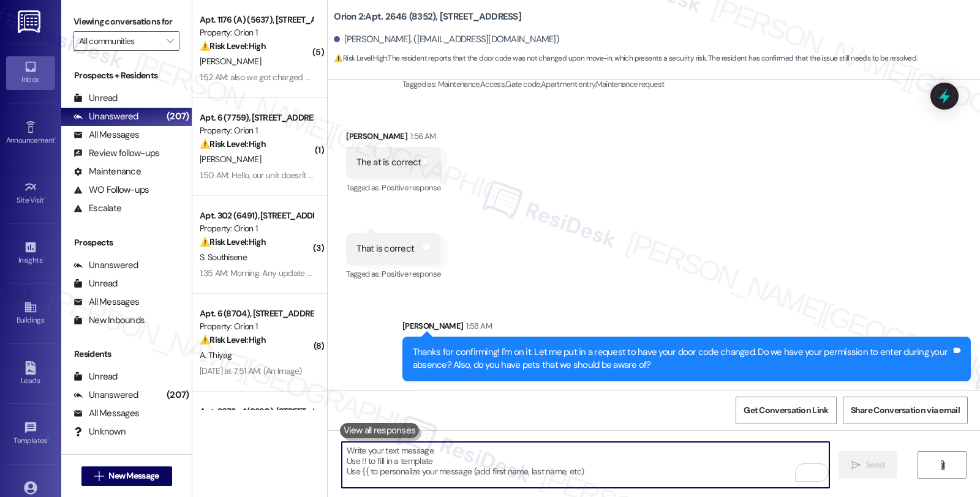  What do you see at coordinates (682, 359) in the screenshot?
I see `div: Thanks for confirming! I'm on it. Let me put in a request to have your door code changed. Do we h...` at bounding box center [682, 359].